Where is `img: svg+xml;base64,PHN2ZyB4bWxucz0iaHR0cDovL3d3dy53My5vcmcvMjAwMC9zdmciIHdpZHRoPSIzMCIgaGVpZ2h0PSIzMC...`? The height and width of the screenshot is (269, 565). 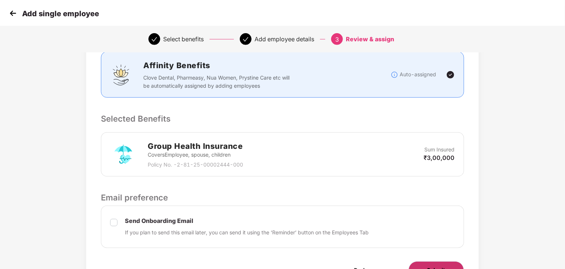 img: svg+xml;base64,PHN2ZyB4bWxucz0iaHR0cDovL3d3dy53My5vcmcvMjAwMC9zdmciIHdpZHRoPSIzMCIgaGVpZ2h0PSIzMC... is located at coordinates (13, 13).